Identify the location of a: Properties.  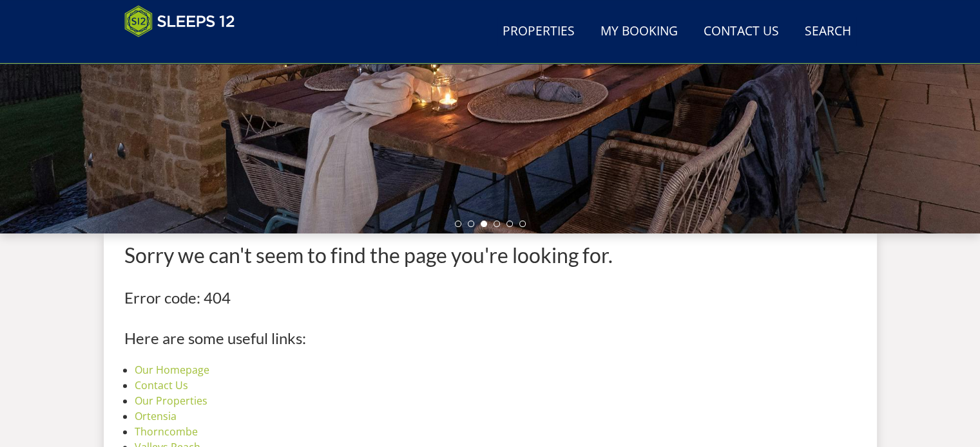
(539, 32).